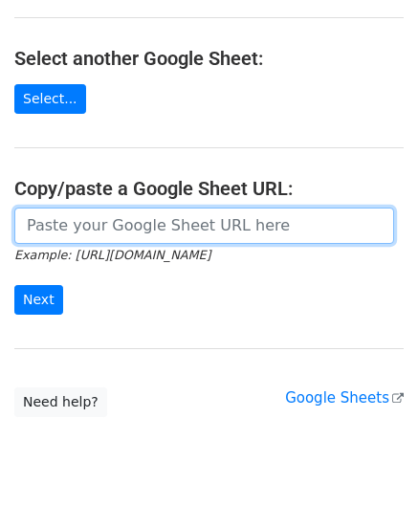 The height and width of the screenshot is (506, 418). Describe the element at coordinates (209, 58) in the screenshot. I see `h4: Select another Google Sheet:` at that location.